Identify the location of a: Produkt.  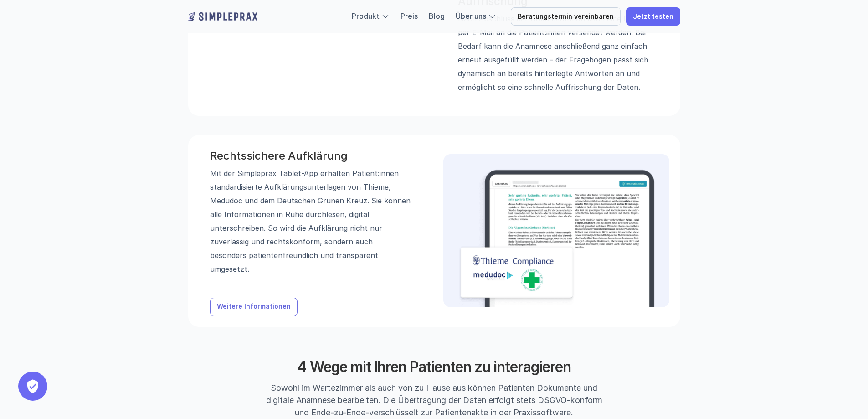
(366, 16).